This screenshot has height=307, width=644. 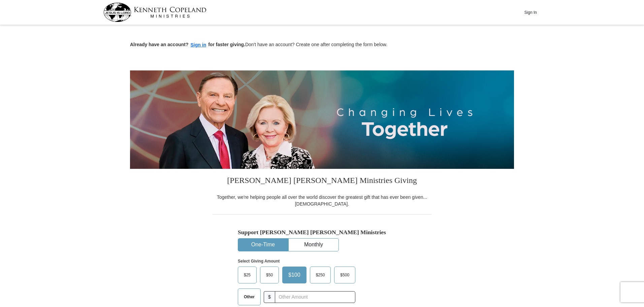 I want to click on img: kcm-header-logo.svg, so click(x=155, y=12).